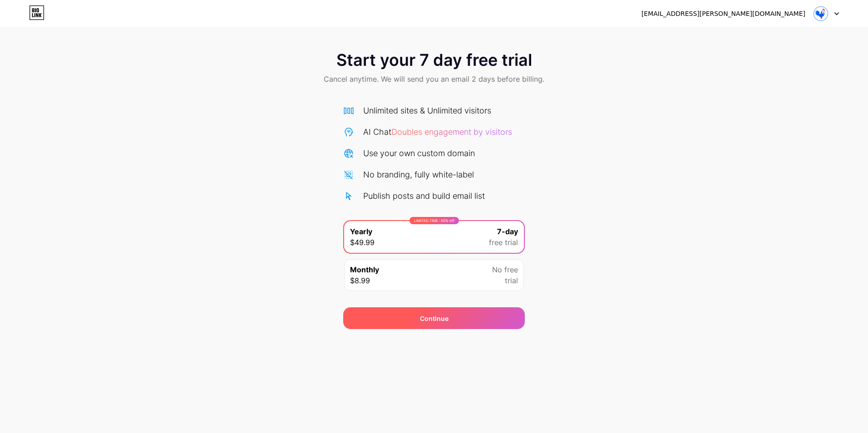 This screenshot has width=868, height=433. What do you see at coordinates (365, 270) in the screenshot?
I see `span: Monthly` at bounding box center [365, 270].